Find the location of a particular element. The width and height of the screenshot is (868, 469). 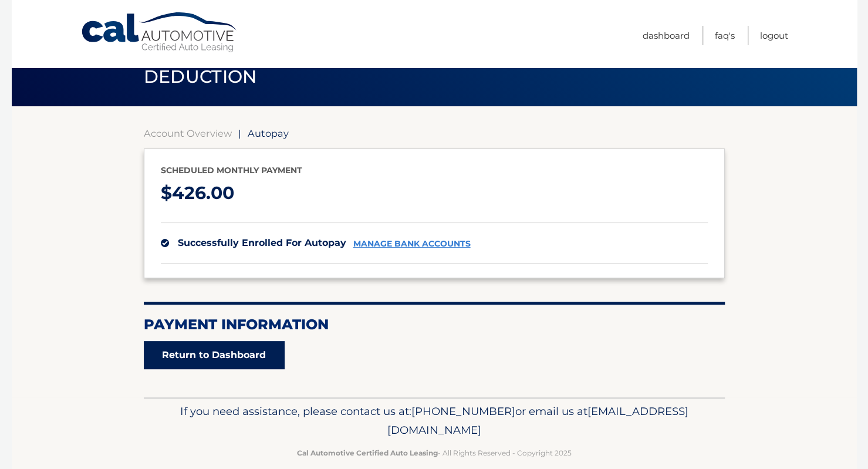

p: - All Rights Reserved - Copyright 2025 is located at coordinates (434, 453).